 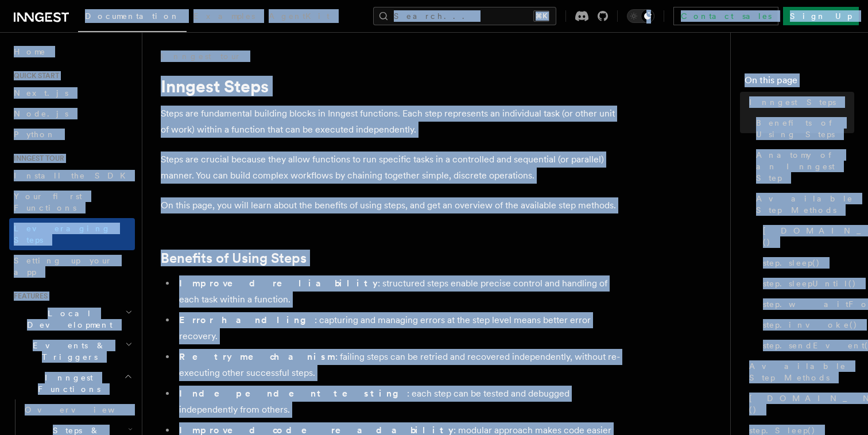 I want to click on li: : capturing and managing errors at the step level means better error recovery., so click(x=398, y=328).